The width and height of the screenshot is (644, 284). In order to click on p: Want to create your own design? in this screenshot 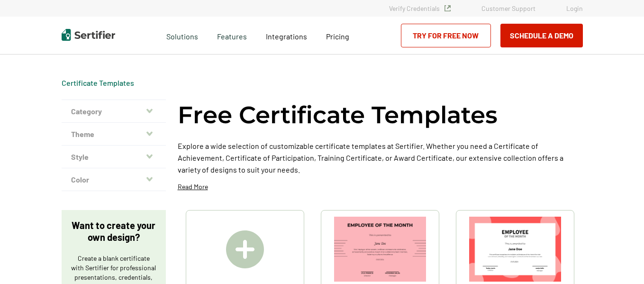, I will do `click(114, 231)`.